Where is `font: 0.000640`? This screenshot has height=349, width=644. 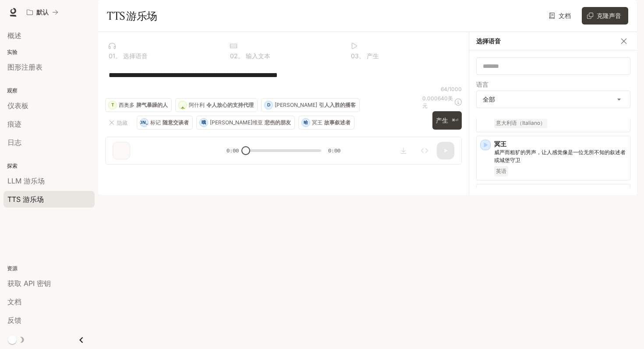 font: 0.000640 is located at coordinates (435, 98).